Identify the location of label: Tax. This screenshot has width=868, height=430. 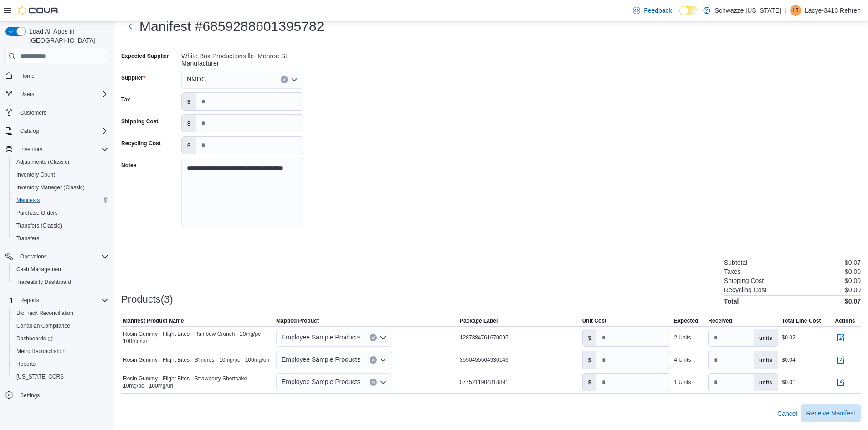
(126, 99).